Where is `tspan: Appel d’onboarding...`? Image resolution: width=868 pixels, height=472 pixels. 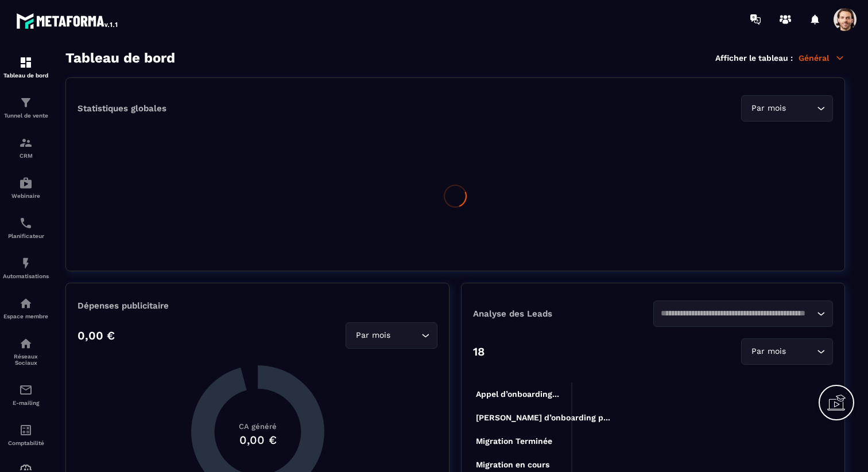
tspan: Appel d’onboarding... is located at coordinates (517, 394).